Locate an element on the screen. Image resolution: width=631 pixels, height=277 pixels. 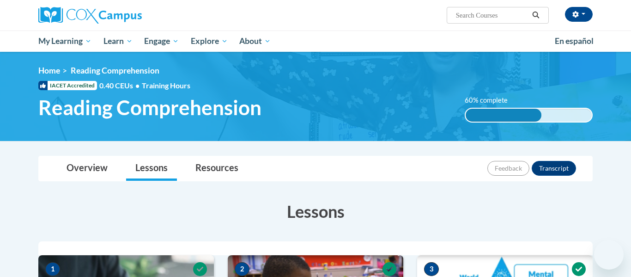
a: Lessons is located at coordinates (151, 168).